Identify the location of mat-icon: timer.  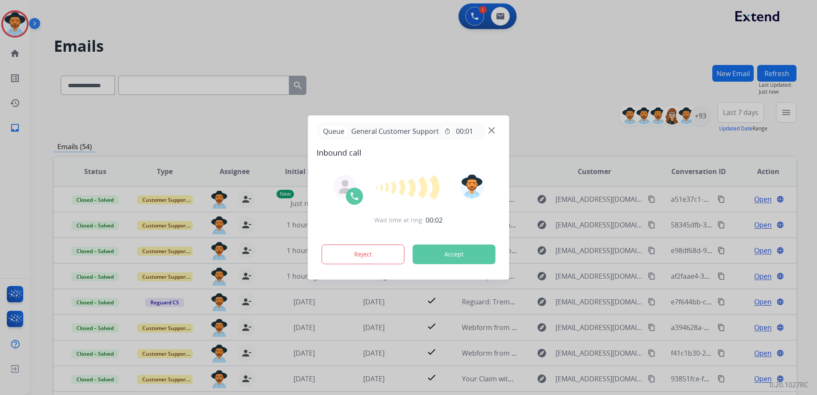
(448, 131).